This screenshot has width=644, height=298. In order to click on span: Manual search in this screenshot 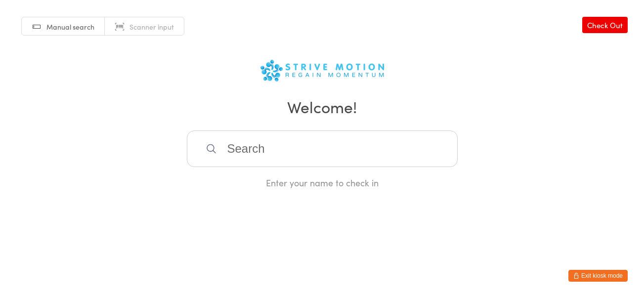, I will do `click(70, 26)`.